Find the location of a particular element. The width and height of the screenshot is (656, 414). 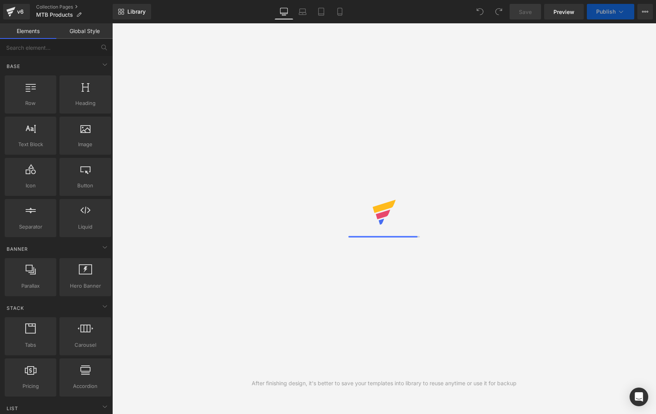

span: Accordion is located at coordinates (85, 386).